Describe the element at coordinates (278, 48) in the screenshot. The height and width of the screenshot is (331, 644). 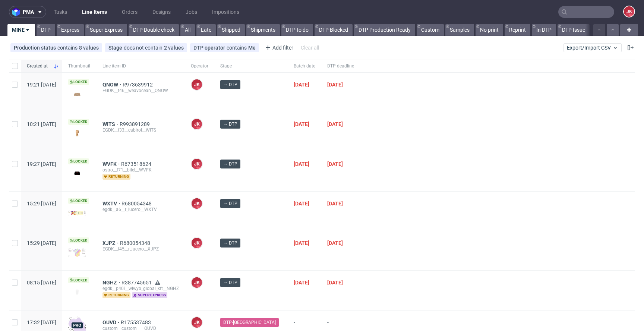
I see `div: Add filter` at that location.